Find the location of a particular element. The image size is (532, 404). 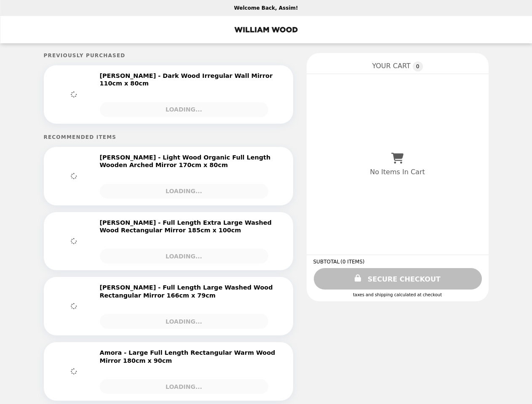

h5: Previously Purchased is located at coordinates (168, 56).